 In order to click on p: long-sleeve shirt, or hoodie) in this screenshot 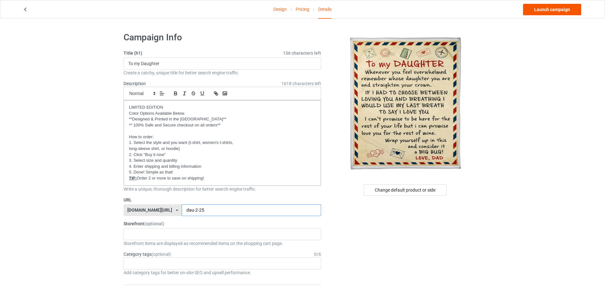, I will do `click(222, 149)`.